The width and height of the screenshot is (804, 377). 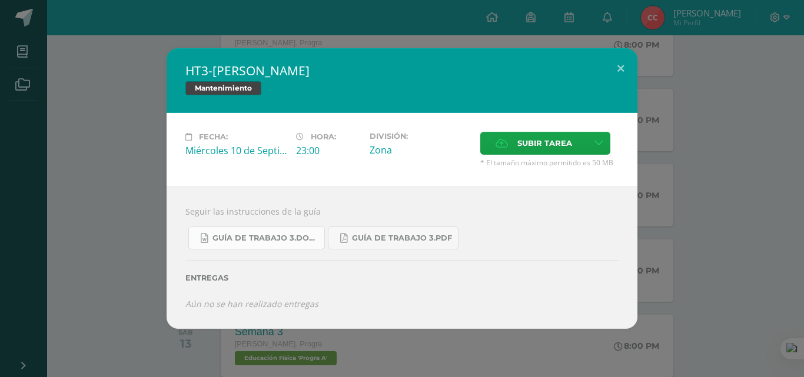 What do you see at coordinates (393, 238) in the screenshot?
I see `a: Guía de trabajo 3.pdf` at bounding box center [393, 238].